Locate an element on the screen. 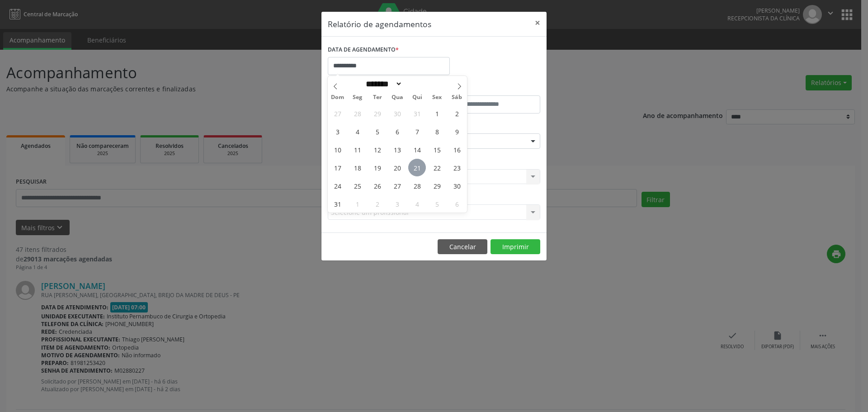 This screenshot has height=412, width=868. span: Agosto 12, 2025 is located at coordinates (377, 149).